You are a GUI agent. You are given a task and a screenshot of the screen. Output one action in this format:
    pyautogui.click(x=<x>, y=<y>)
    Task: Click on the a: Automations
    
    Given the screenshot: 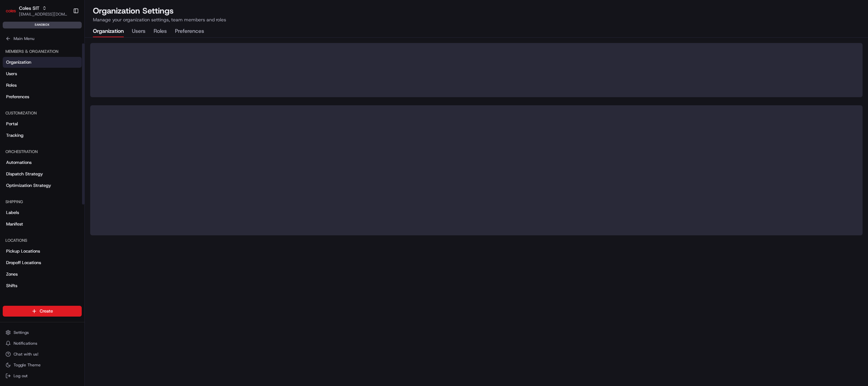 What is the action you would take?
    pyautogui.click(x=42, y=162)
    